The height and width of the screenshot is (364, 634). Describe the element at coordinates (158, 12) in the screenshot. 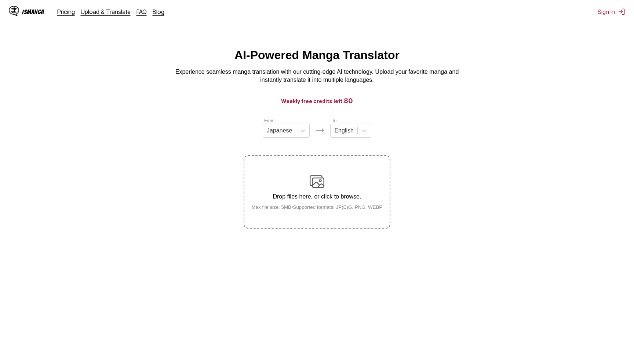

I see `a: Blog` at that location.